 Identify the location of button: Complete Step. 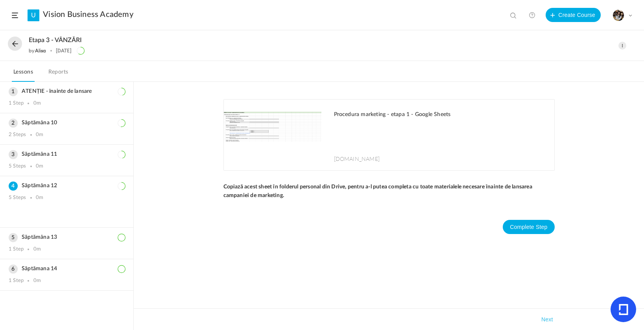
(528, 227).